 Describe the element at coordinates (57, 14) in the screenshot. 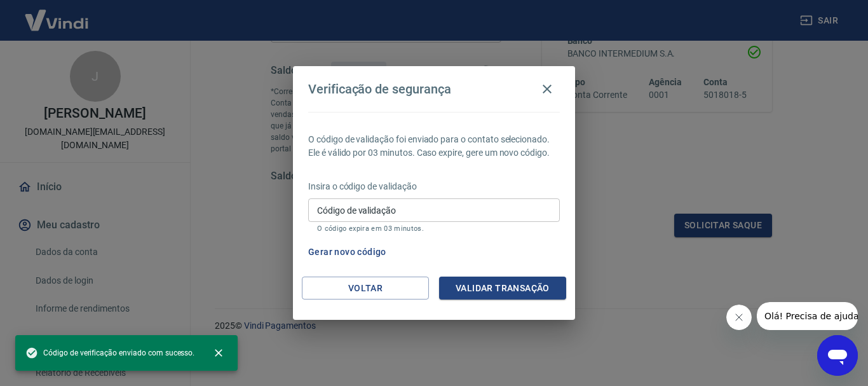

I see `span: Olá! Precisa de ajuda?` at that location.